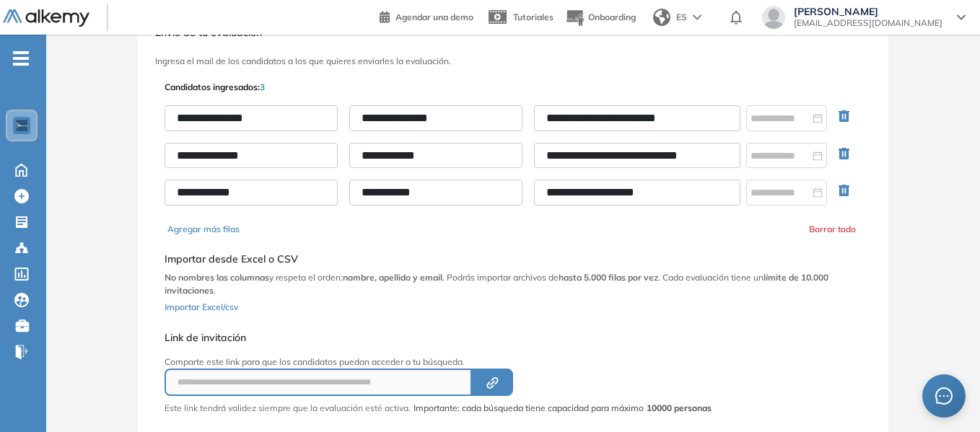 The image size is (980, 432). What do you see at coordinates (601, 17) in the screenshot?
I see `button: Onboarding` at bounding box center [601, 17].